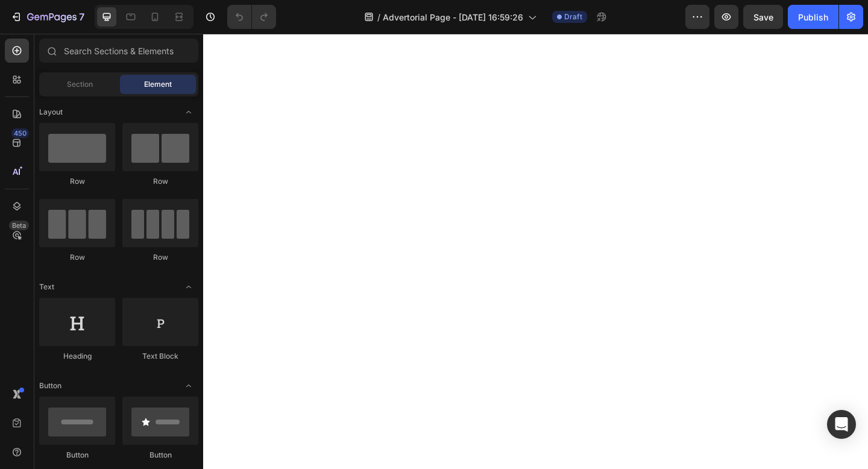 The height and width of the screenshot is (469, 868). I want to click on div: Heading, so click(77, 356).